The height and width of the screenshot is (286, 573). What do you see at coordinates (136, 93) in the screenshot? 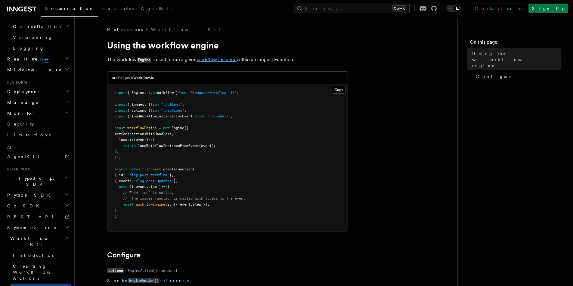
I see `span: { Engine` at bounding box center [136, 93].